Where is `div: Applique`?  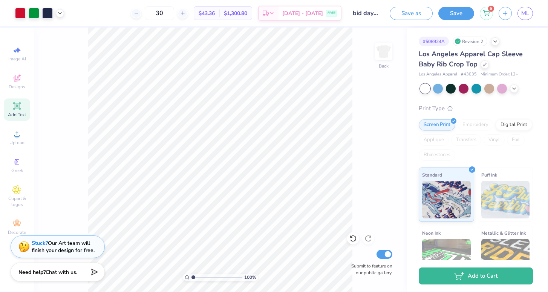
div: Applique is located at coordinates (434, 140).